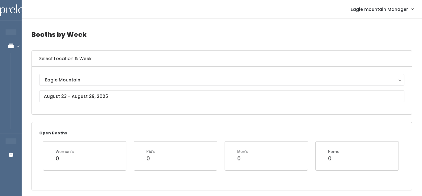 The width and height of the screenshot is (422, 196). What do you see at coordinates (222, 80) in the screenshot?
I see `div: Eagle Mountain` at bounding box center [222, 80].